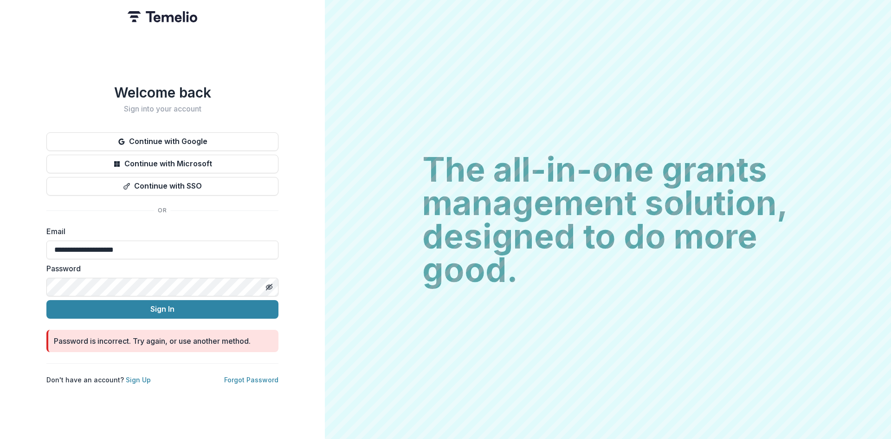 Image resolution: width=891 pixels, height=439 pixels. What do you see at coordinates (162, 17) in the screenshot?
I see `img: Temelio` at bounding box center [162, 17].